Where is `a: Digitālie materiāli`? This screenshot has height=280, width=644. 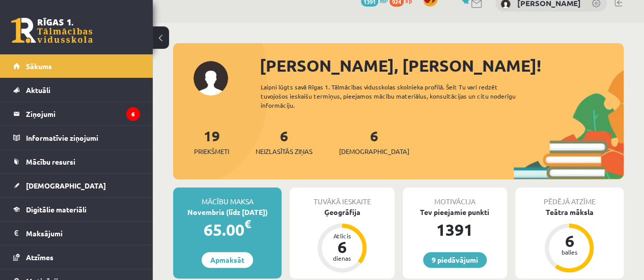
a: Digitālie materiāli is located at coordinates (76, 209).